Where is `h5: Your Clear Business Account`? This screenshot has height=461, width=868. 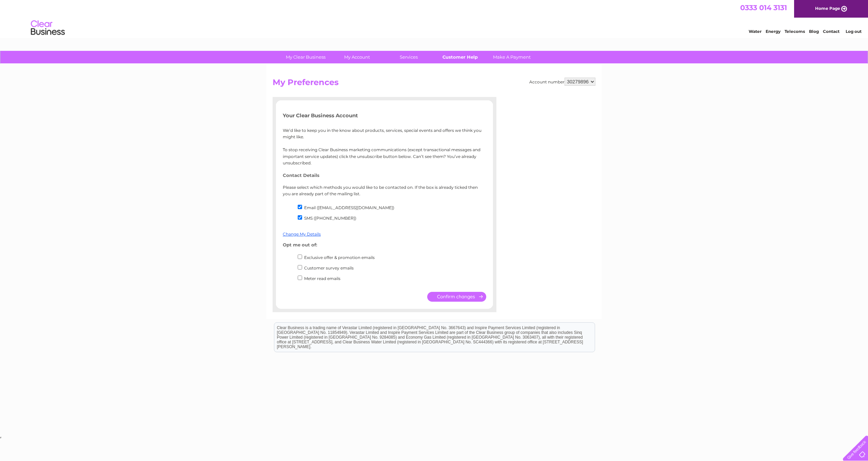 h5: Your Clear Business Account is located at coordinates (384, 115).